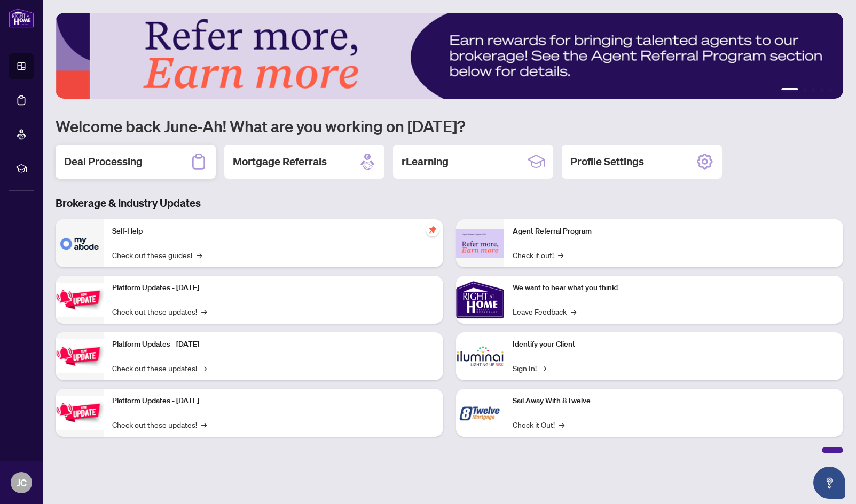 The height and width of the screenshot is (504, 856). What do you see at coordinates (79, 243) in the screenshot?
I see `img: Self-Help` at bounding box center [79, 243].